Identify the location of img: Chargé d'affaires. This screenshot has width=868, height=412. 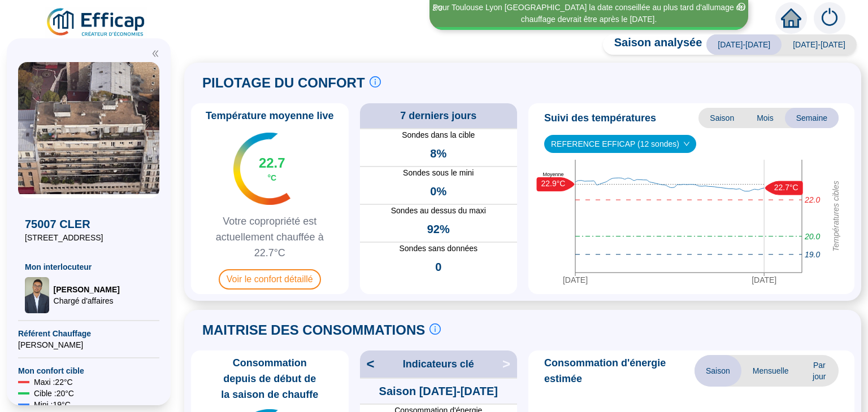
(37, 295).